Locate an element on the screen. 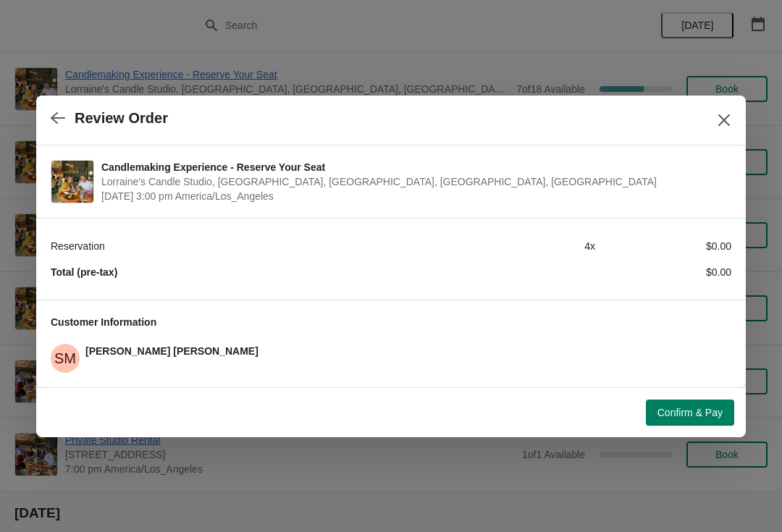 This screenshot has width=782, height=532. div: 4 x is located at coordinates (527, 246).